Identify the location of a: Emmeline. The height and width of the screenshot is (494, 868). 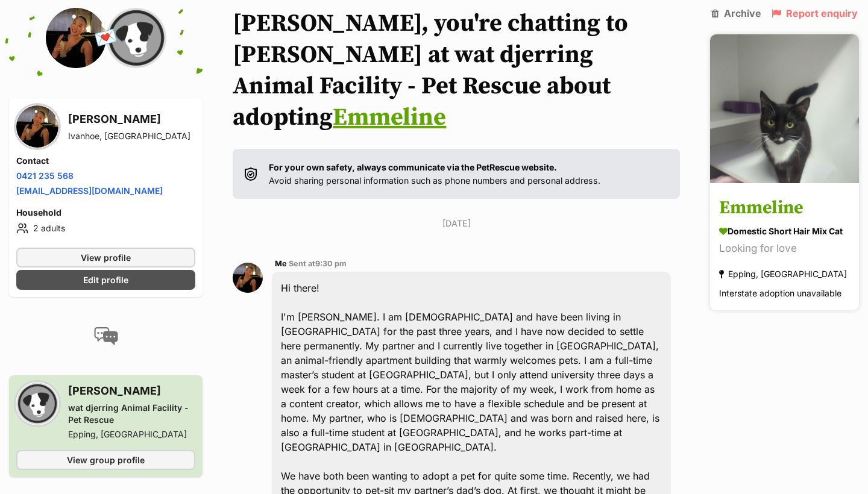
(389, 118).